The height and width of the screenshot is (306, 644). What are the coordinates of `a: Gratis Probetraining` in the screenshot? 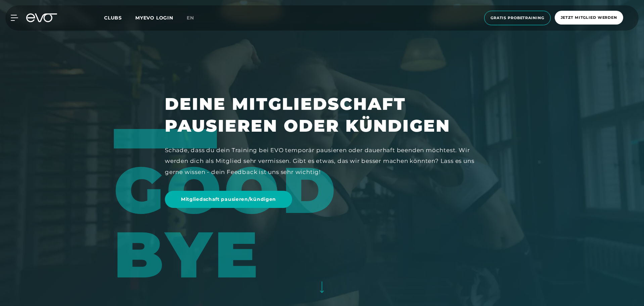 It's located at (517, 18).